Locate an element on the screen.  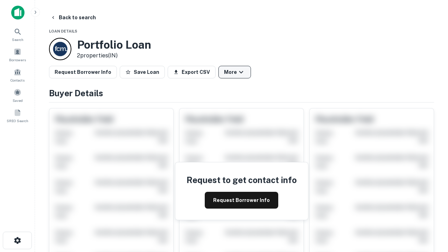
h4: Request to get contact info is located at coordinates (241, 180).